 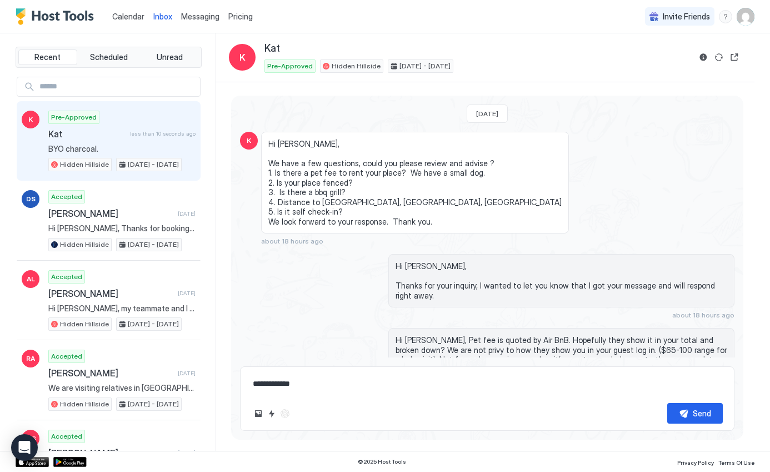 What do you see at coordinates (31, 279) in the screenshot?
I see `span: AL` at bounding box center [31, 279].